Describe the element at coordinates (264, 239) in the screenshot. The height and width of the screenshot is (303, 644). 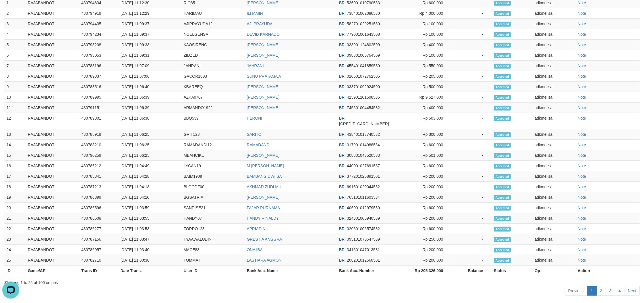
I see `a: GRESTIA ANGGRA` at that location.